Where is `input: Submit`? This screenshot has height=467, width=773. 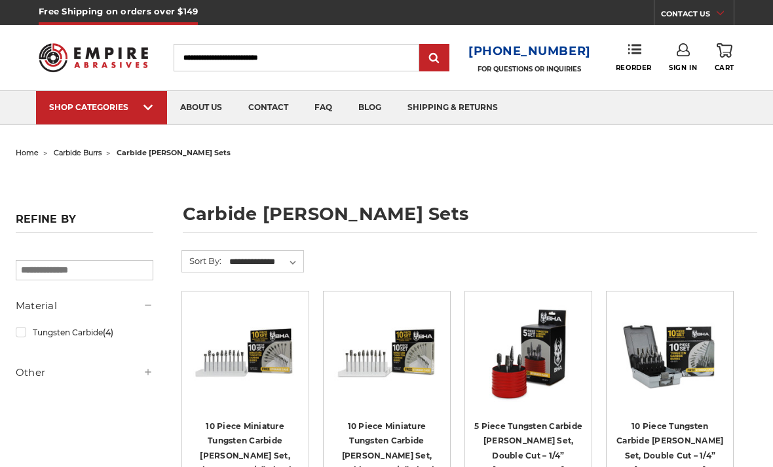
input: Submit is located at coordinates (434, 58).